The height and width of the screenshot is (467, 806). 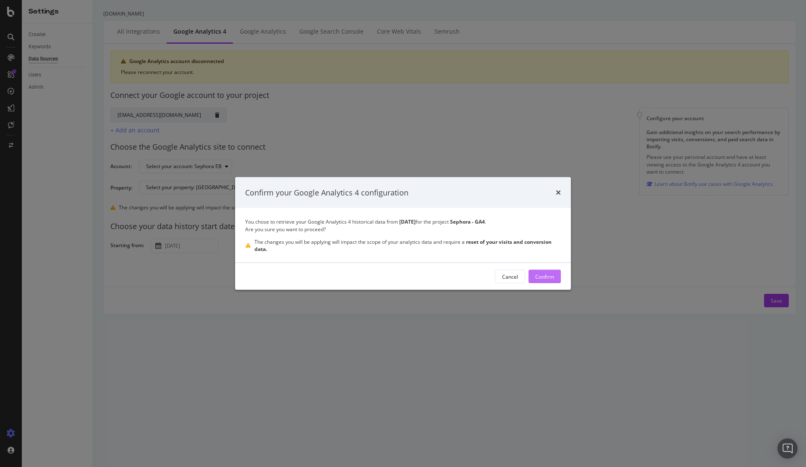 What do you see at coordinates (510, 276) in the screenshot?
I see `button: Cancel` at bounding box center [510, 276].